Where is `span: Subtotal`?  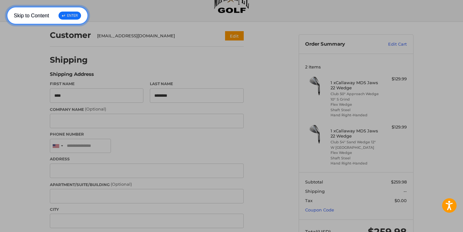
span: Subtotal is located at coordinates (314, 182).